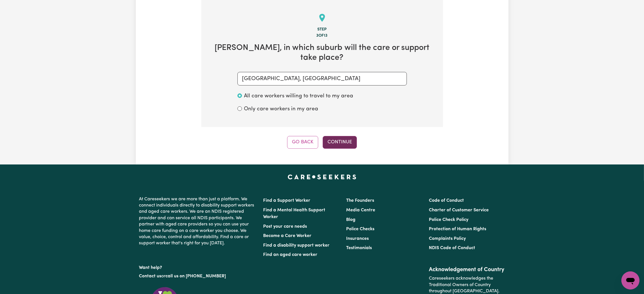  What do you see at coordinates (360, 210) in the screenshot?
I see `a: Media Centre` at bounding box center [360, 210].